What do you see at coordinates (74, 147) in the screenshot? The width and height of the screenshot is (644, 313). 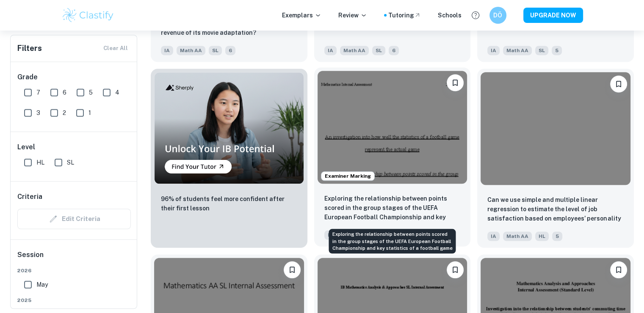 I see `h6: Level` at bounding box center [74, 147].